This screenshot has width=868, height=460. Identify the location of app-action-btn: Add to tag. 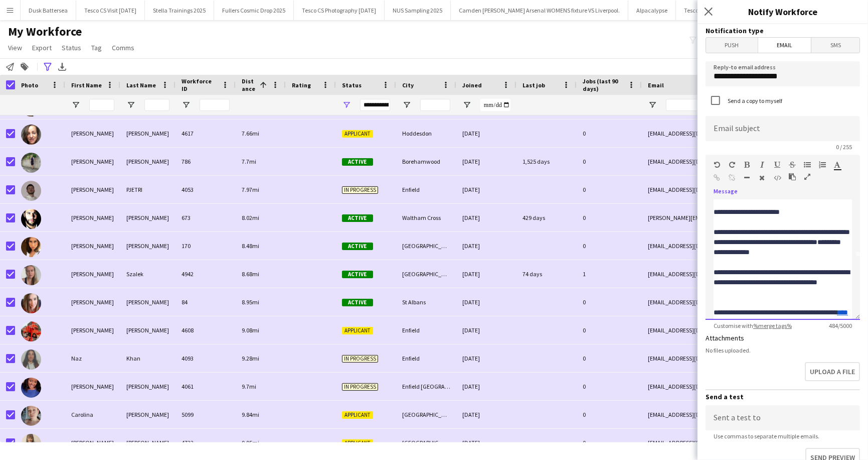
(25, 67).